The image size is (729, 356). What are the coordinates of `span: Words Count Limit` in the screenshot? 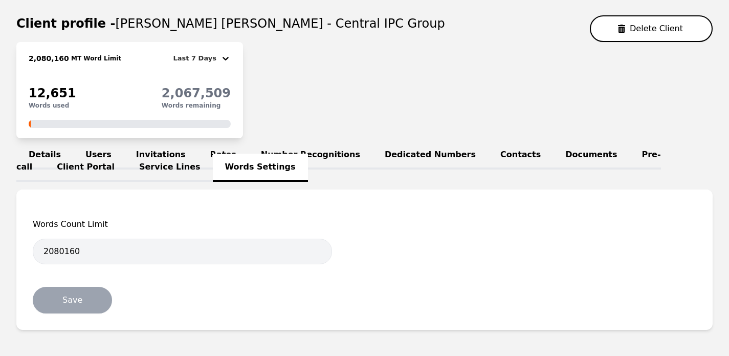 It's located at (182, 224).